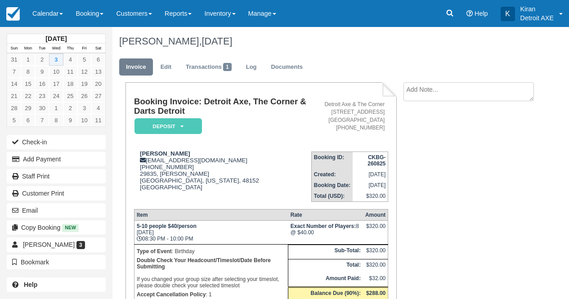  I want to click on p: If you changed your group size after selecting your timeslot, please double check your selected t..., so click(211, 273).